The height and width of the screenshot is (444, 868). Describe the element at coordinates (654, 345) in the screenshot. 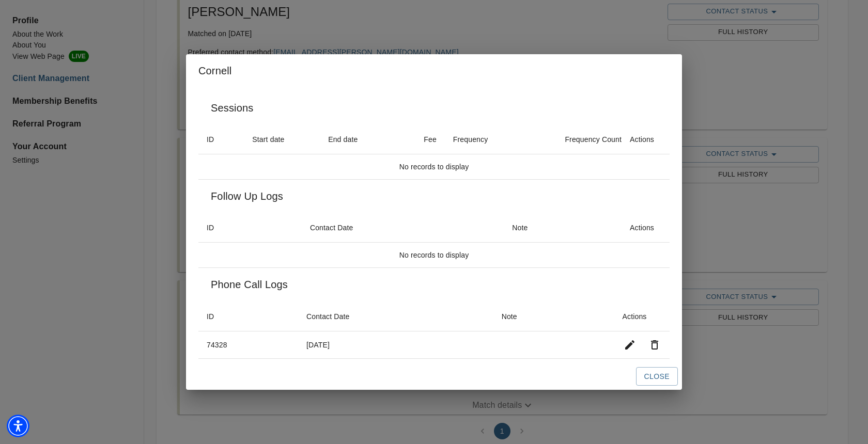

I see `button: Delete` at that location.